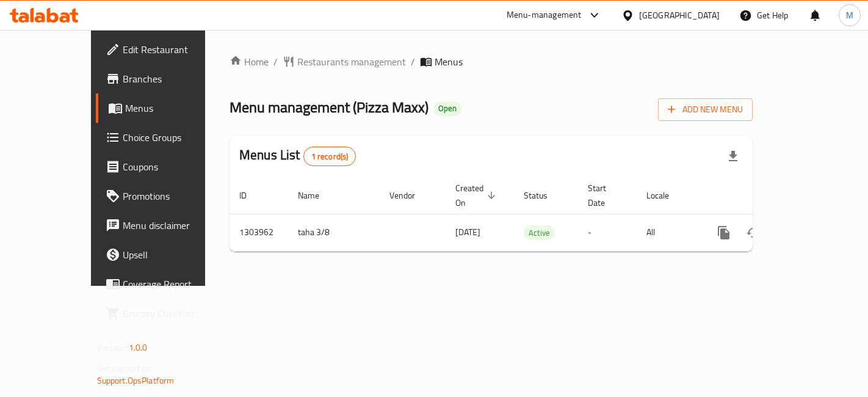 This screenshot has height=397, width=868. I want to click on span: Coupons, so click(174, 167).